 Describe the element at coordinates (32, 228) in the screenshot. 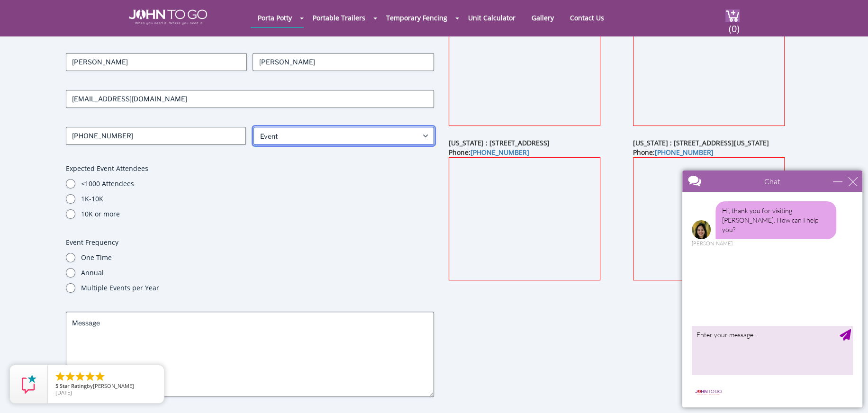

I see `img: logo` at that location.